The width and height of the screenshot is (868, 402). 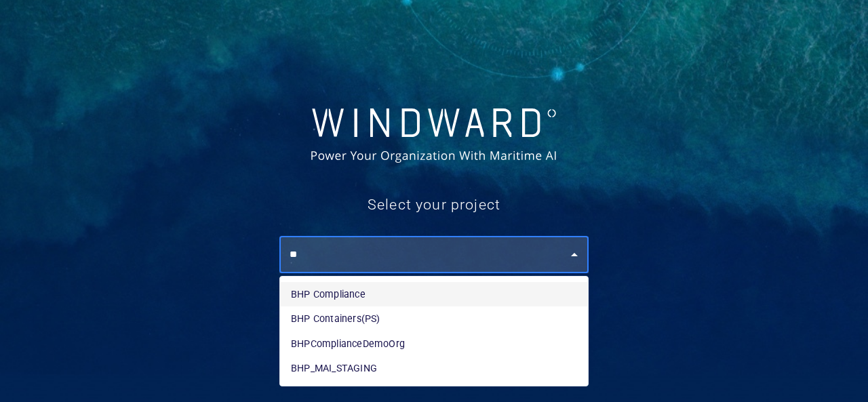 I want to click on li: BHP_MAI_STAGING, so click(x=434, y=368).